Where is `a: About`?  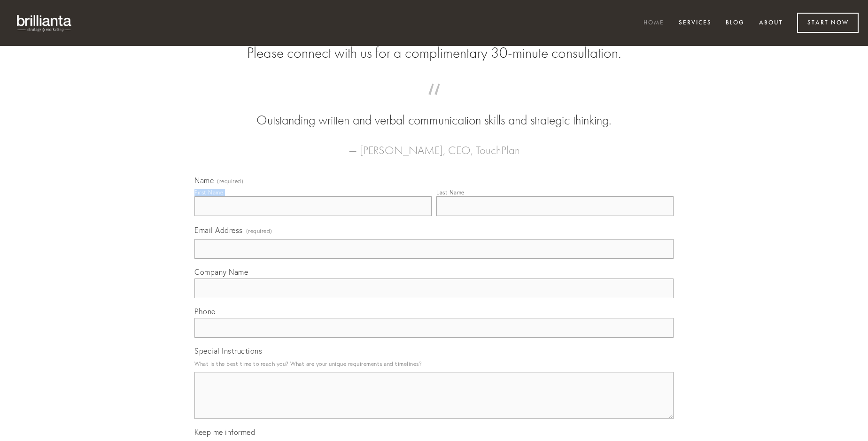 a: About is located at coordinates (771, 23).